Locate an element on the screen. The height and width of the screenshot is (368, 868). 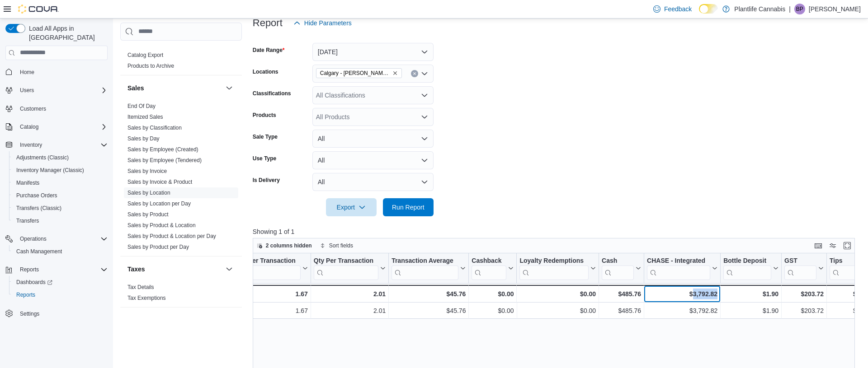
button: Enter fullscreen is located at coordinates (847, 246).